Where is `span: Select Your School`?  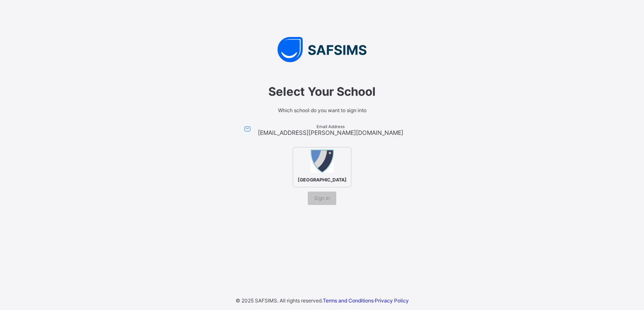
span: Select Your School is located at coordinates (322, 91).